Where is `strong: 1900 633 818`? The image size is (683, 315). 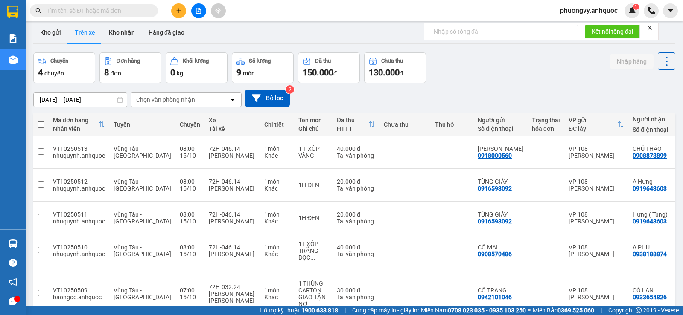
strong: 1900 633 818 is located at coordinates (320, 311).